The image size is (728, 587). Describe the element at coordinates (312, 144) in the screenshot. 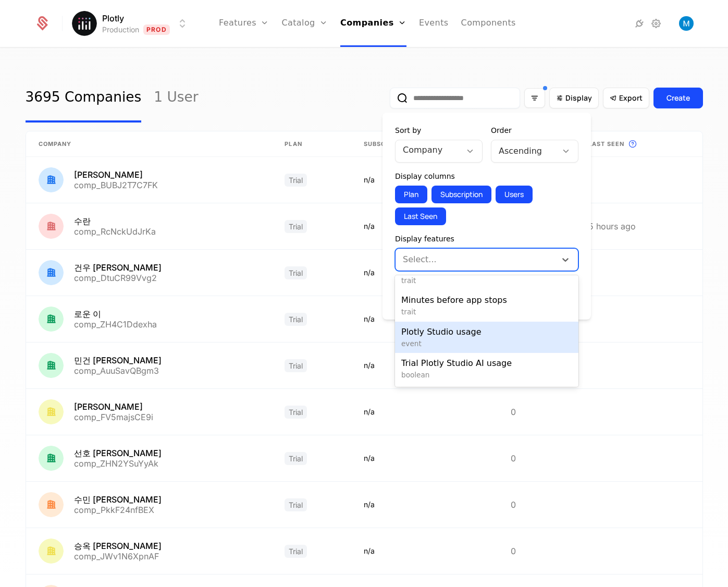

I see `th: Plan` at that location.